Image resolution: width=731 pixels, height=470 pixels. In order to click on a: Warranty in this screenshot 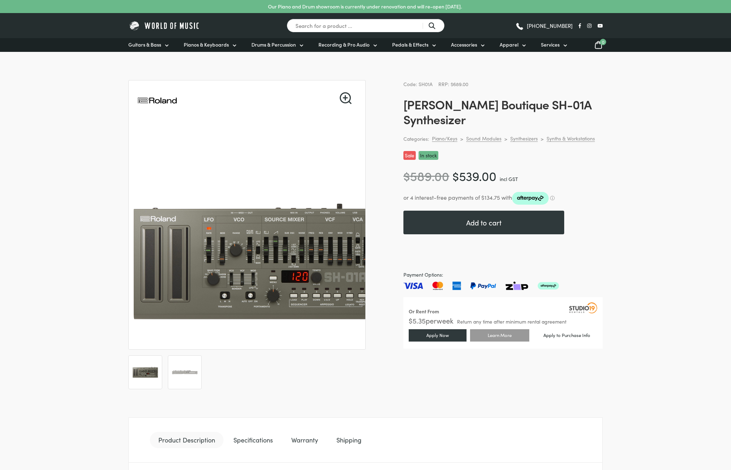, I will do `click(305, 440)`.